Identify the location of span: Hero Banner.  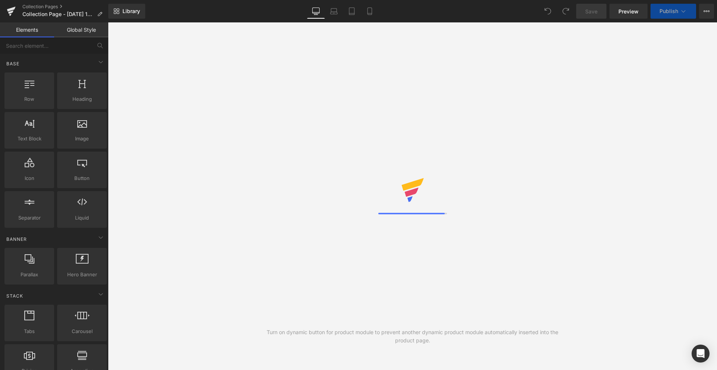
(82, 274).